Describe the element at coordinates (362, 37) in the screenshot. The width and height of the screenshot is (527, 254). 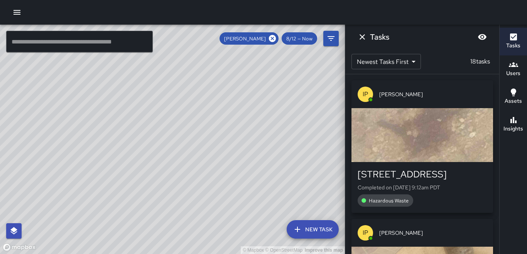
I see `button: Dismiss` at that location.